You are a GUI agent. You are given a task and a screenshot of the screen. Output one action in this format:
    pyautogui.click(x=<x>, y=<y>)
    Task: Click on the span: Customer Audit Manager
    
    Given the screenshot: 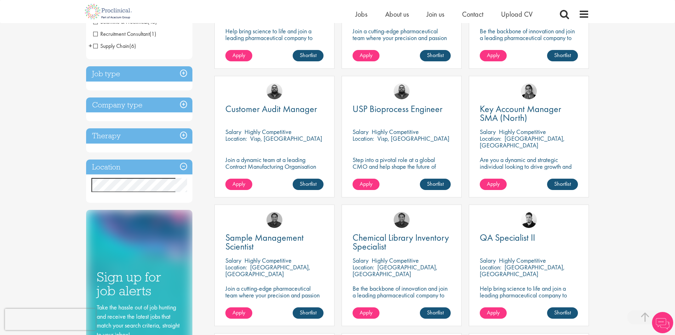 What is the action you would take?
    pyautogui.click(x=271, y=109)
    